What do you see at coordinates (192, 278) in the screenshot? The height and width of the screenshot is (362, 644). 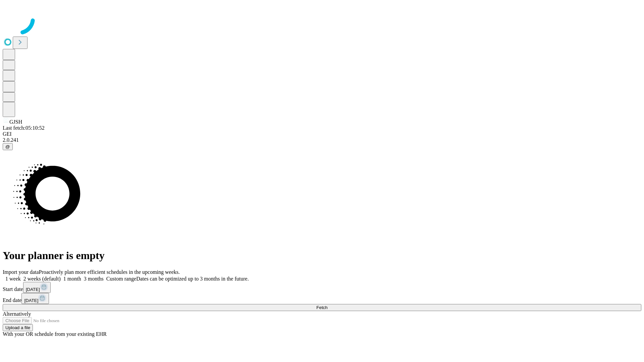 I see `span: Dates can be optimized up to 3 months in the future.` at bounding box center [192, 278].